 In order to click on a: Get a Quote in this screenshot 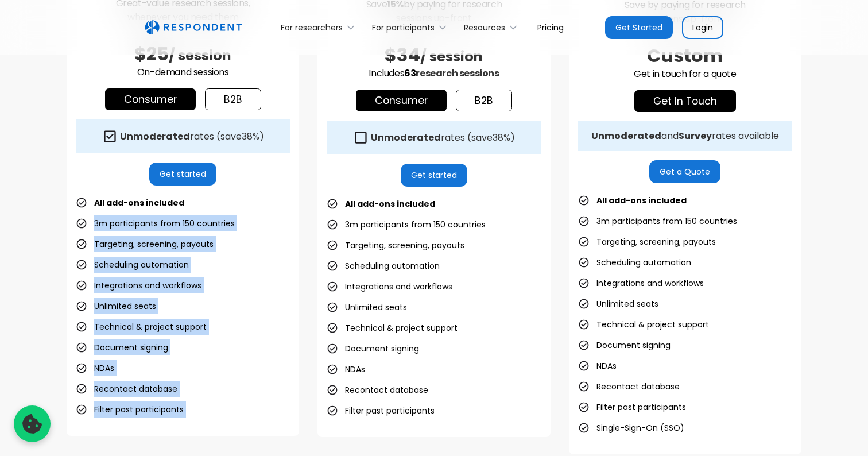, I will do `click(685, 171)`.